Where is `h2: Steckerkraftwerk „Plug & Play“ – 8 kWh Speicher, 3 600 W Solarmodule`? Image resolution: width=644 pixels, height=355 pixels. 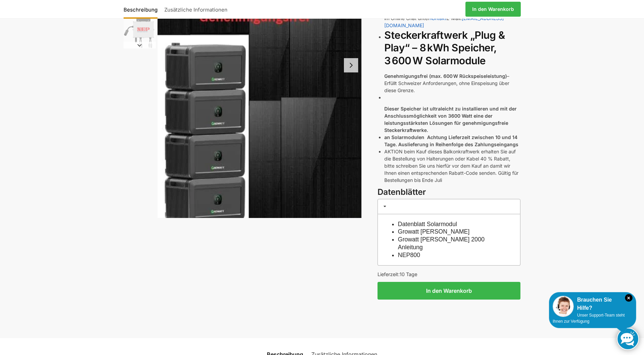
h2: Steckerkraftwerk „Plug & Play“ – 8 kWh Speicher, 3 600 W Solarmodule is located at coordinates (453, 48).